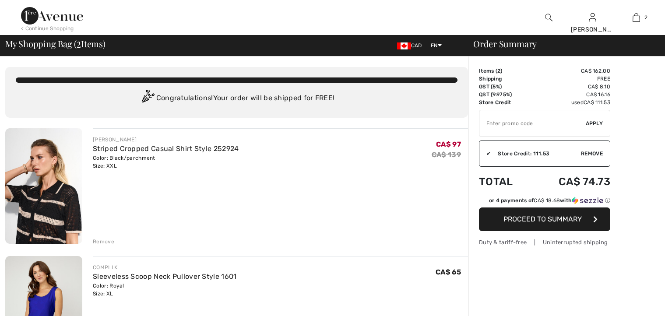 This screenshot has width=665, height=316. What do you see at coordinates (448, 144) in the screenshot?
I see `span: CA$ 97` at bounding box center [448, 144].